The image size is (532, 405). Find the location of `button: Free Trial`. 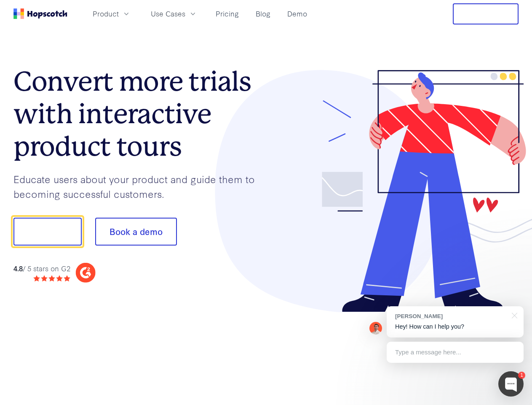

button: Free Trial is located at coordinates (485, 14).